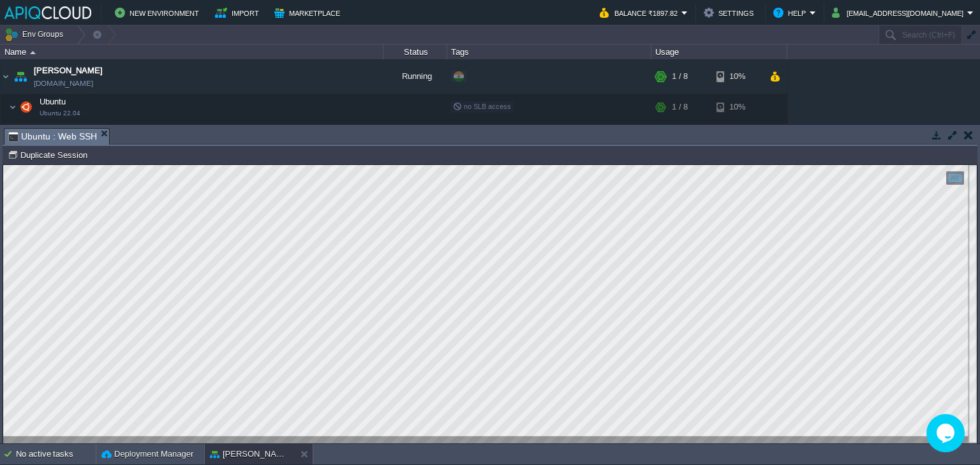 This screenshot has height=465, width=980. What do you see at coordinates (159, 12) in the screenshot?
I see `button: New Environment` at bounding box center [159, 12].